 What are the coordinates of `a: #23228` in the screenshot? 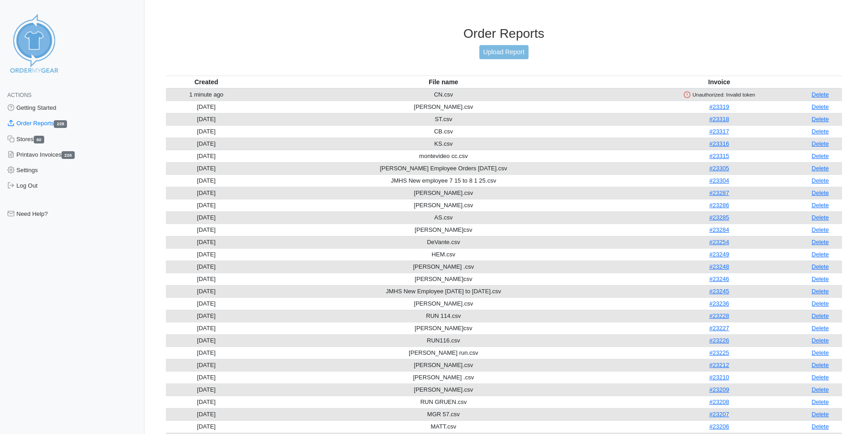 It's located at (719, 316).